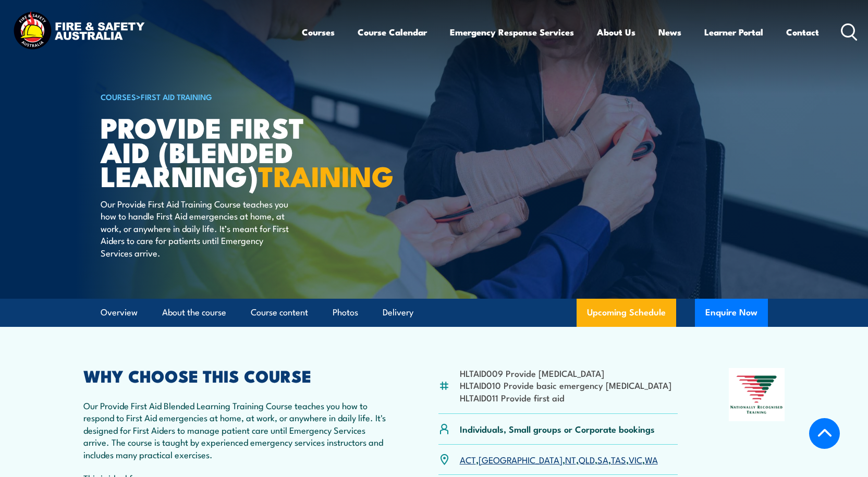 Image resolution: width=868 pixels, height=477 pixels. I want to click on a: News, so click(670, 32).